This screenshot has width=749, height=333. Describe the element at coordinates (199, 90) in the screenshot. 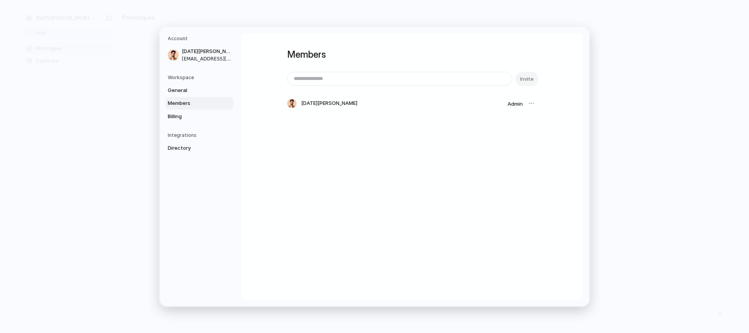

I see `a: General` at that location.